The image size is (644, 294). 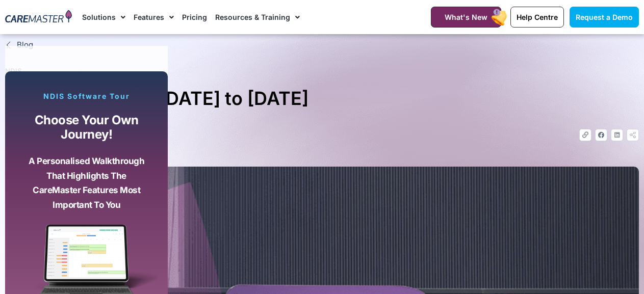 I want to click on span: Help Centre, so click(x=537, y=17).